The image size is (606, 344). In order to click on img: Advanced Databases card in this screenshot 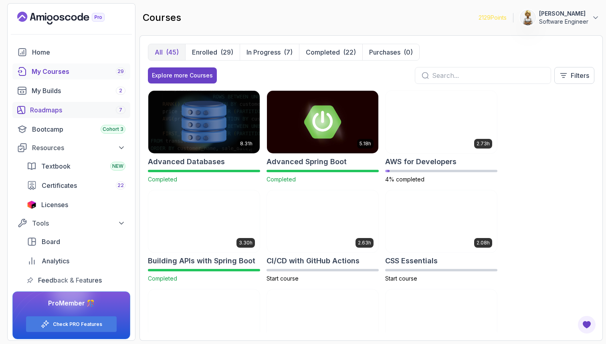, I will do `click(204, 122)`.